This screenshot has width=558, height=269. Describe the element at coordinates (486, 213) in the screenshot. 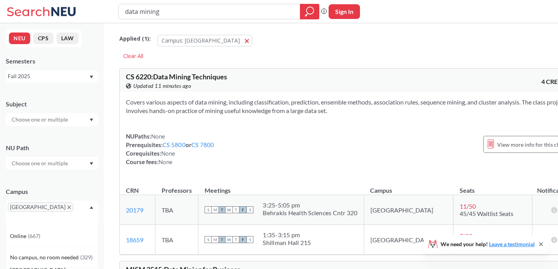

I see `span: 45/45 Waitlist Seats` at that location.